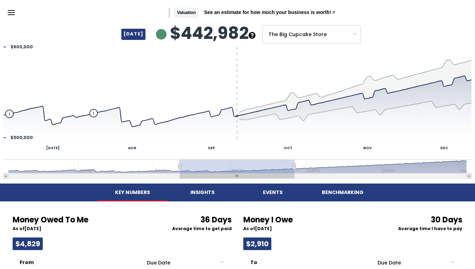 The width and height of the screenshot is (475, 269). Describe the element at coordinates (309, 261) in the screenshot. I see `p: To` at that location.